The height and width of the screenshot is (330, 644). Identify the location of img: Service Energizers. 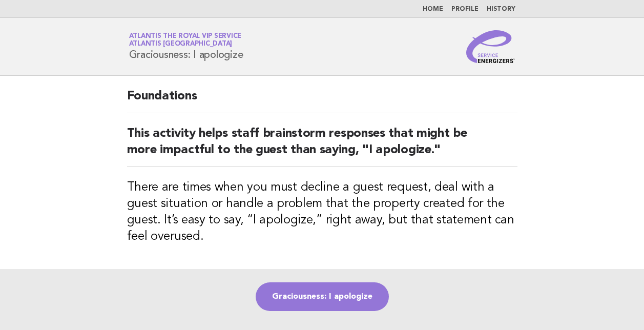
(491, 47).